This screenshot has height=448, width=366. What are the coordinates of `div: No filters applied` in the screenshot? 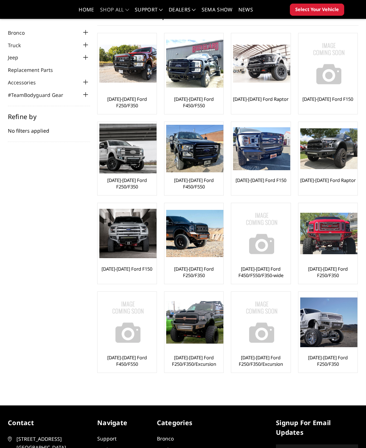 It's located at (49, 128).